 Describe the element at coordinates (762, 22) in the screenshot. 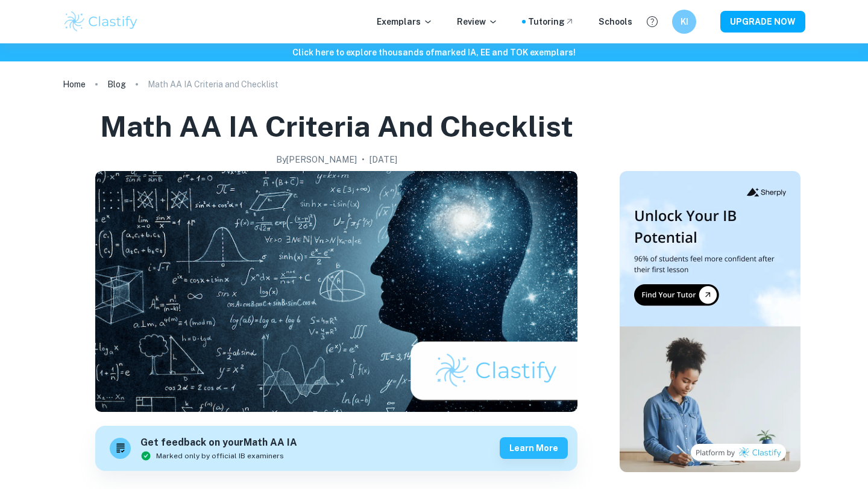

I see `button: UPGRADE NOW` at that location.